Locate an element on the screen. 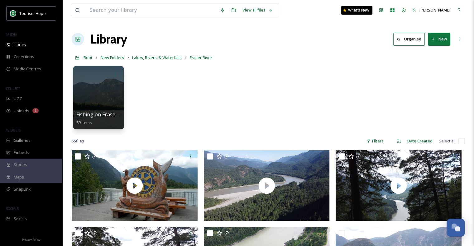 Image resolution: width=474 pixels, height=246 pixels. a: New Folders is located at coordinates (112, 58).